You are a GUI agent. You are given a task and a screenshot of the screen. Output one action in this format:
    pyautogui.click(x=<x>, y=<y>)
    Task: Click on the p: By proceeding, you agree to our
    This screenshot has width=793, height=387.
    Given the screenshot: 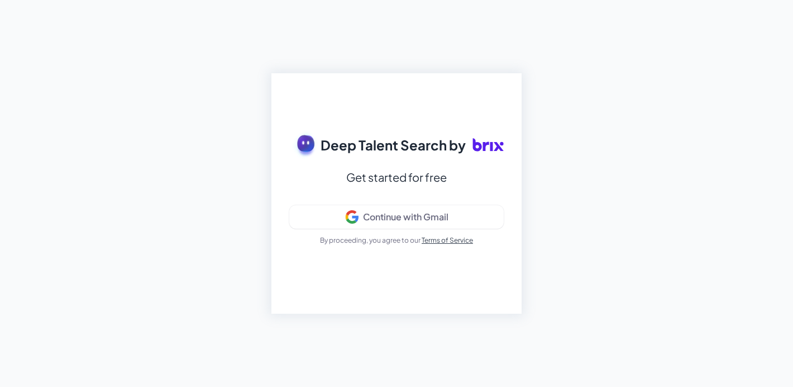 What is the action you would take?
    pyautogui.click(x=397, y=240)
    